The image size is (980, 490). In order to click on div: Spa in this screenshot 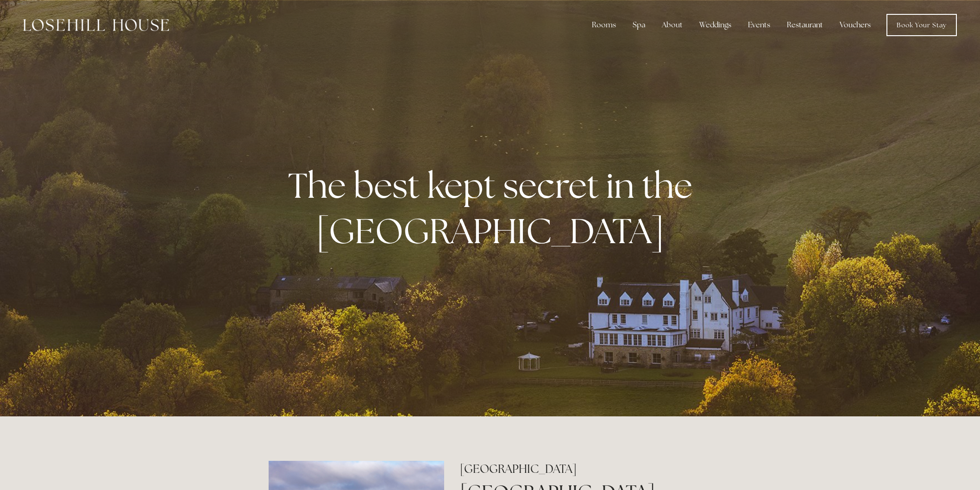, I will do `click(639, 25)`.